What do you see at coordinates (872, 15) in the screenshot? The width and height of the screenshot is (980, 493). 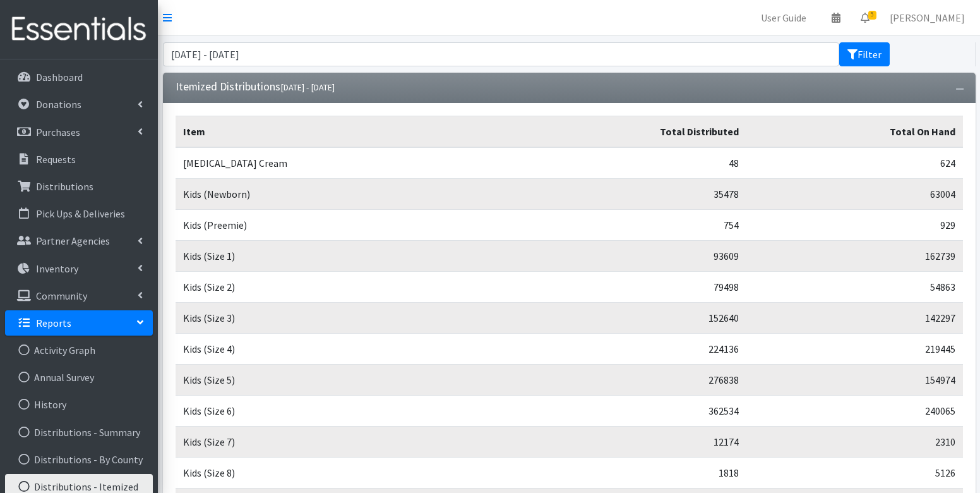 I see `span: 5` at bounding box center [872, 15].